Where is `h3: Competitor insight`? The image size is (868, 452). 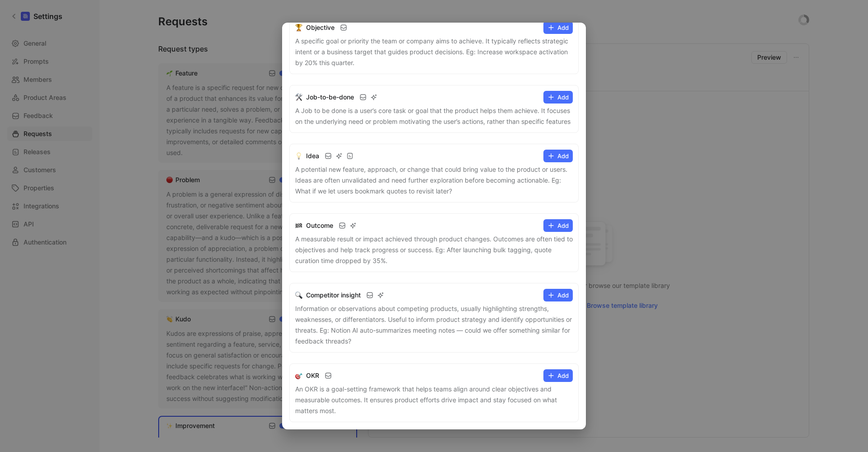 h3: Competitor insight is located at coordinates (328, 296).